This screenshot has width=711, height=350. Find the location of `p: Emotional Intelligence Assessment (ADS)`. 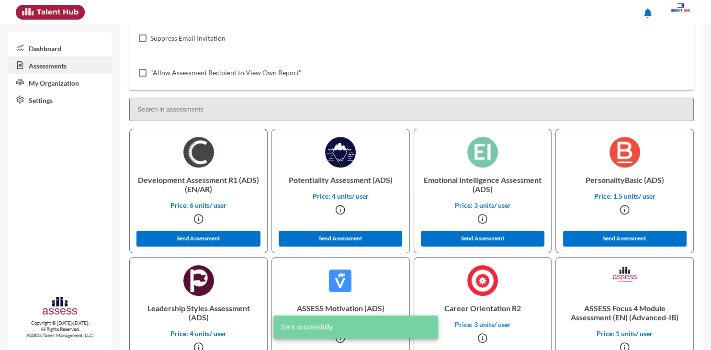

p: Emotional Intelligence Assessment (ADS) is located at coordinates (483, 184).